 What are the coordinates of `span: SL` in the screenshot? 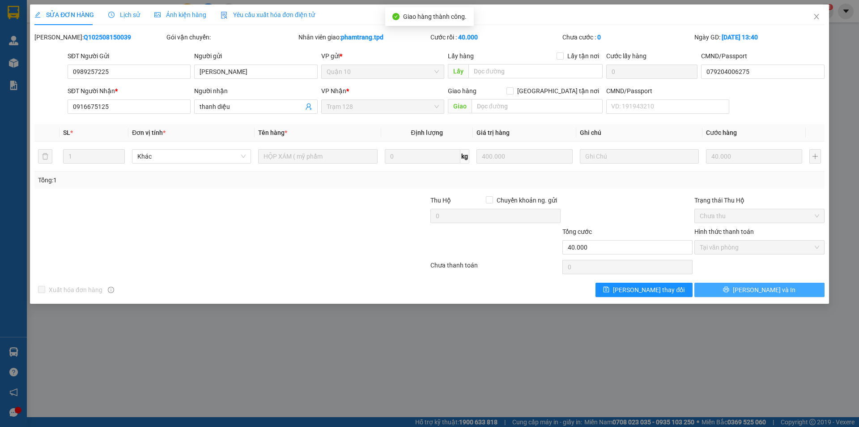 It's located at (67, 132).